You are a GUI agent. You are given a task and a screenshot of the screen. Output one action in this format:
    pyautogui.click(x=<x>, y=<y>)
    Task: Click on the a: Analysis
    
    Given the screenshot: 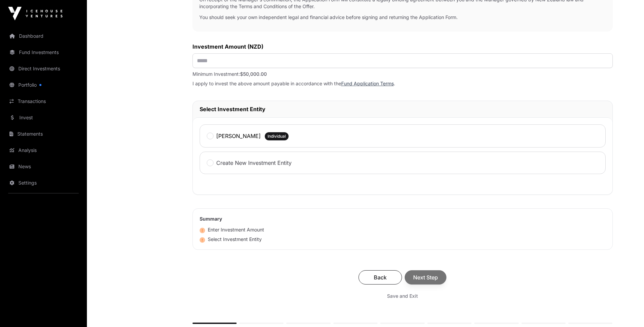 What is the action you would take?
    pyautogui.click(x=44, y=150)
    